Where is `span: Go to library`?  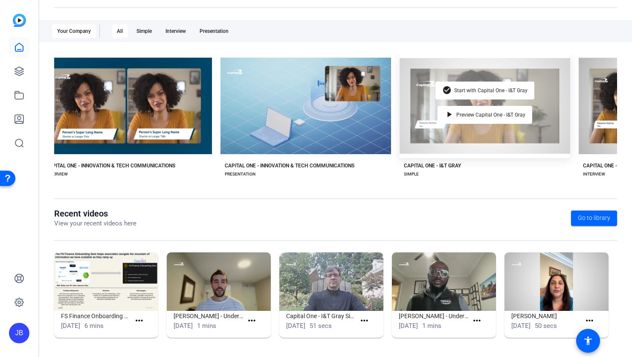 span: Go to library is located at coordinates (594, 218).